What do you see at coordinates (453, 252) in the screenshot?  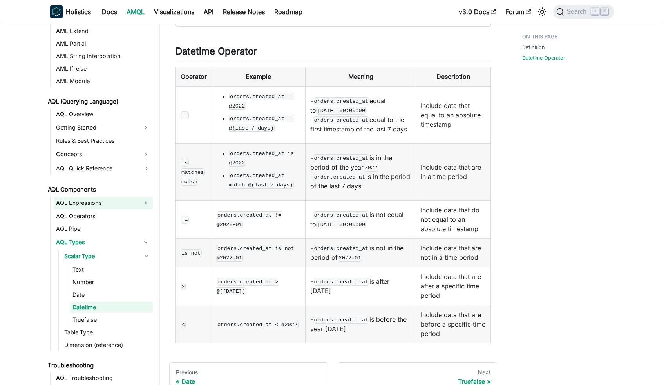 I see `td: Include data that are not in a time period` at bounding box center [453, 252].